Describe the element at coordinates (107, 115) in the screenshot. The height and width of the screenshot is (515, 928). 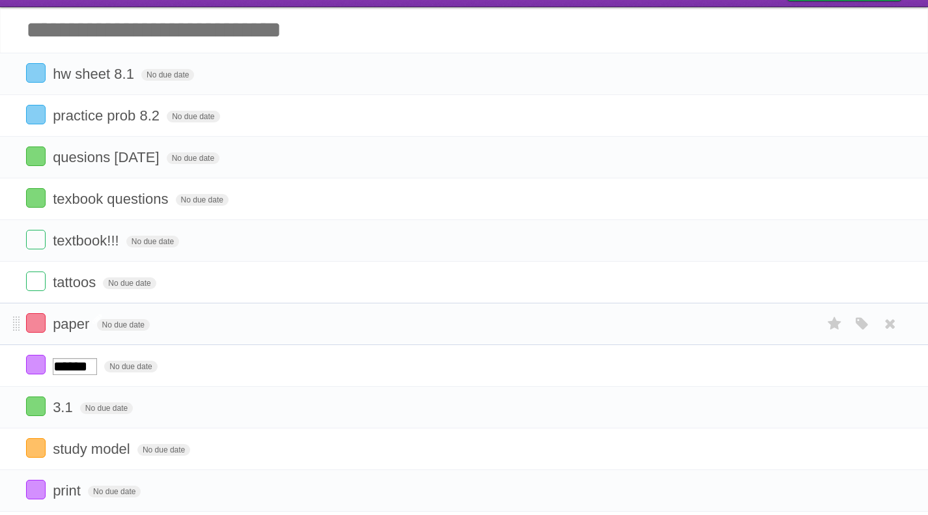
I see `span: practice prob 8.2` at that location.